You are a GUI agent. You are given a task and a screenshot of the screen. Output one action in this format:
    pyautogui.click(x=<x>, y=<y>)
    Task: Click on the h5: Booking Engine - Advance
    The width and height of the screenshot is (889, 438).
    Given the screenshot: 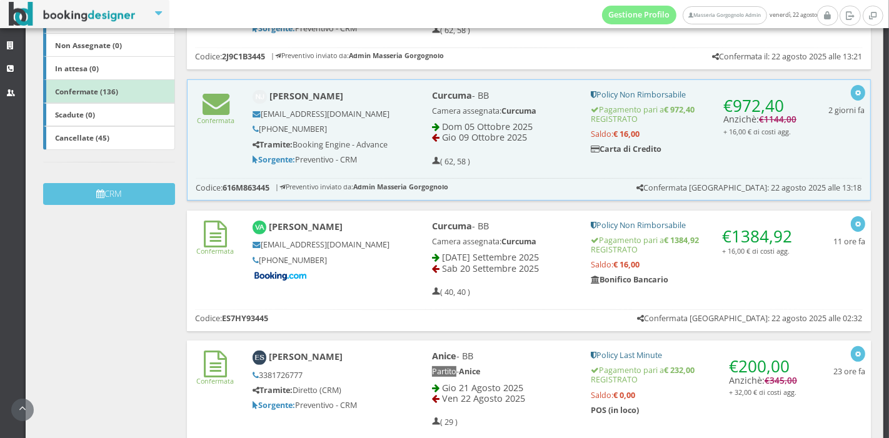 What is the action you would take?
    pyautogui.click(x=321, y=144)
    